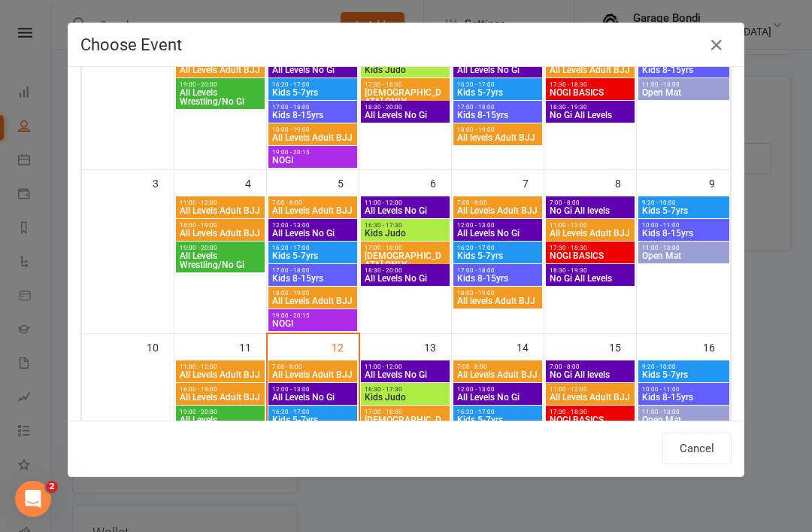 This screenshot has height=532, width=812. What do you see at coordinates (590, 210) in the screenshot?
I see `span: No Gi All levels` at bounding box center [590, 210].